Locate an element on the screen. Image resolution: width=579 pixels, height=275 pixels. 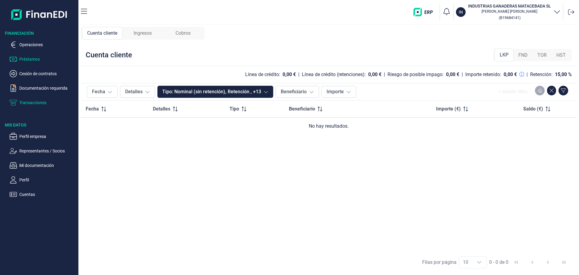
button: Perfil is located at coordinates (43, 180).